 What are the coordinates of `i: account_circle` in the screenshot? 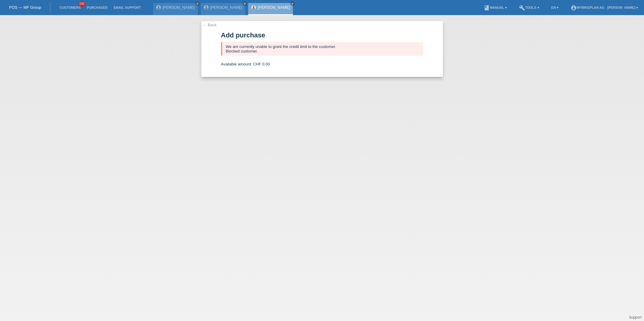 It's located at (574, 8).